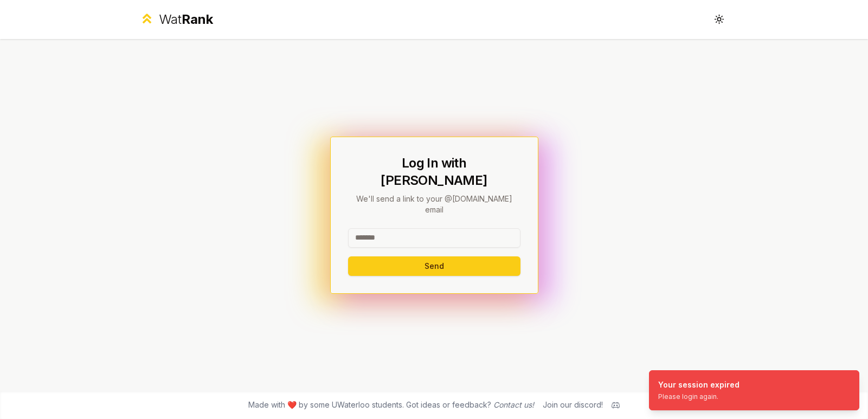  What do you see at coordinates (434, 267) in the screenshot?
I see `button: Send` at bounding box center [434, 267].